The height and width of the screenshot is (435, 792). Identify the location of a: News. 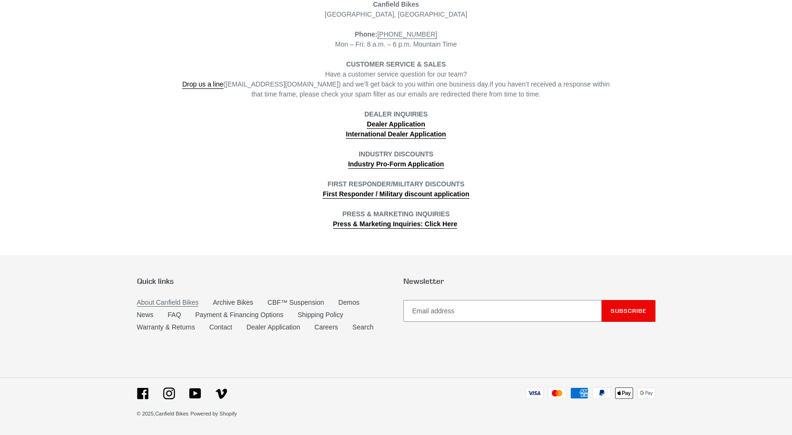
(145, 315).